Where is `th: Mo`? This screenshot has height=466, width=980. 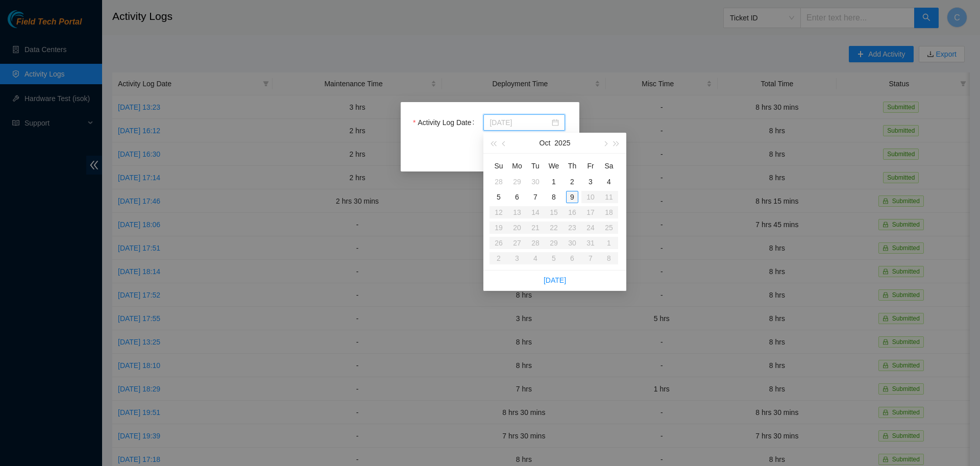 th: Mo is located at coordinates (517, 166).